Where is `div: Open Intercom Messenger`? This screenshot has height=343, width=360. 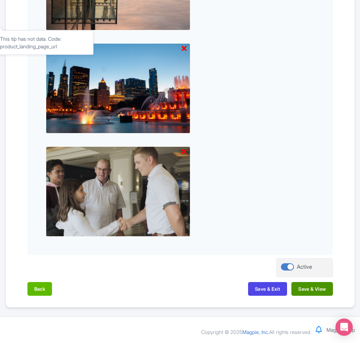 div: Open Intercom Messenger is located at coordinates (344, 327).